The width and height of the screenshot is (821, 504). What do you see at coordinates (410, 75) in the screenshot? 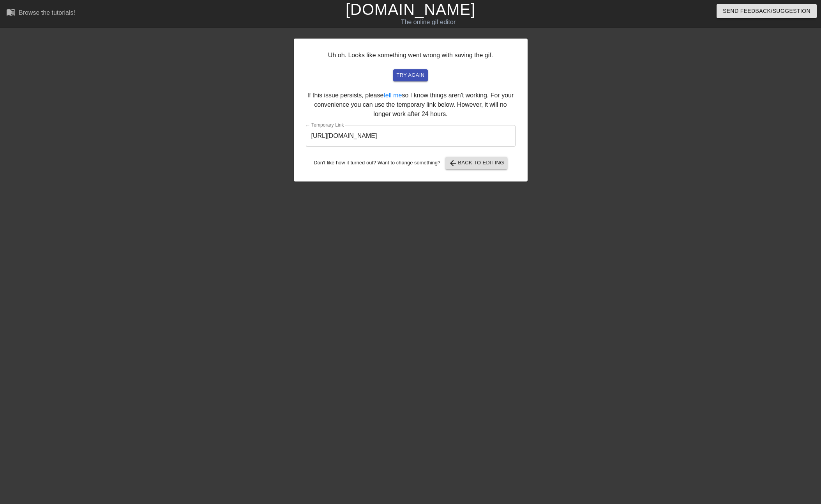
I see `button: try again` at bounding box center [410, 75].